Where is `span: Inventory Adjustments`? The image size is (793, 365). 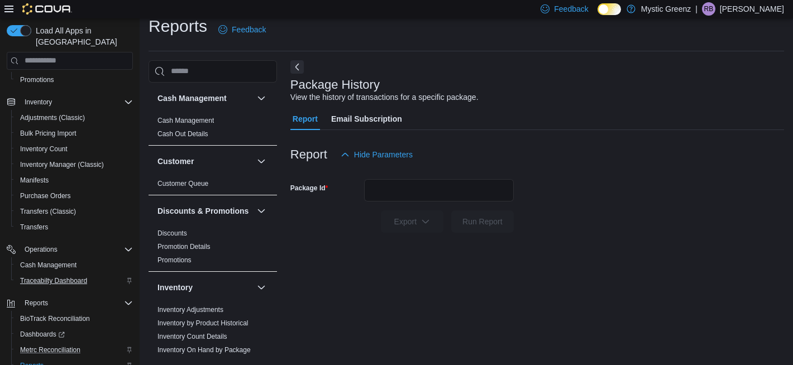
span: Inventory Adjustments is located at coordinates (190, 310).